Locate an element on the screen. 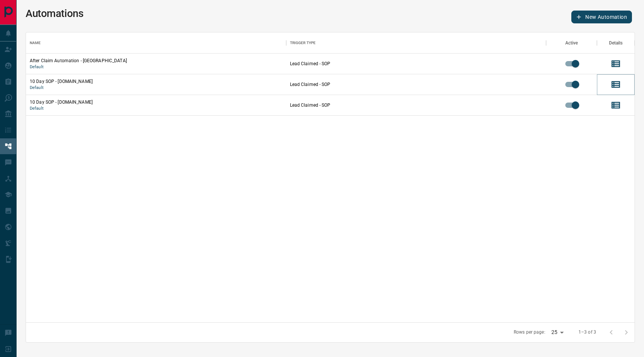 The image size is (644, 357). h1: Automations is located at coordinates (54, 14).